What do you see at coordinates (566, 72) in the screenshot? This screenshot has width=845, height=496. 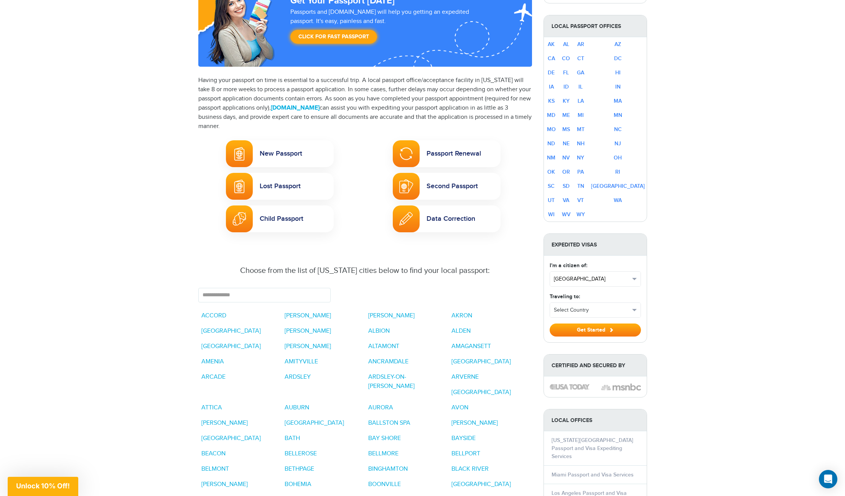 I see `a: FL` at bounding box center [566, 72].